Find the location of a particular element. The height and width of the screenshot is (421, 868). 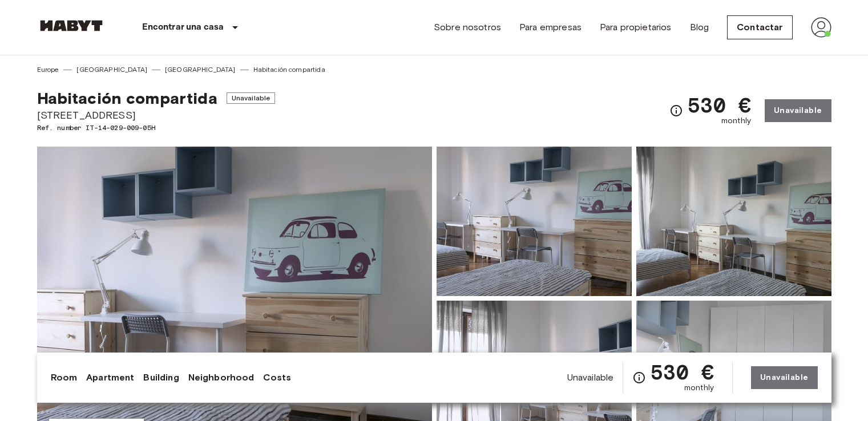

a: Apartment is located at coordinates (110, 377).